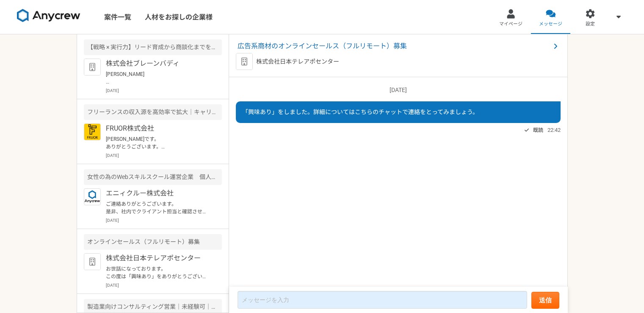 This screenshot has width=644, height=313. What do you see at coordinates (153, 112) in the screenshot?
I see `div: フリーランスの収入源を高効率で拡大｜キャリアアドバイザー（完全リモート）` at bounding box center [153, 112].